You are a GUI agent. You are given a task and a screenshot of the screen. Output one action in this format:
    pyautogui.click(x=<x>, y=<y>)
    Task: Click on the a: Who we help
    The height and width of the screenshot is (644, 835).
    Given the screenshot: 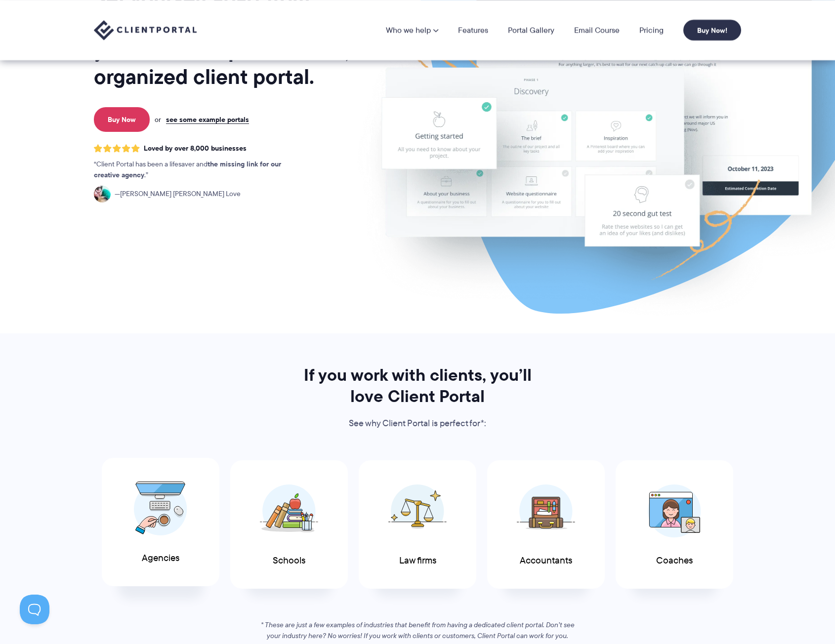 What is the action you would take?
    pyautogui.click(x=412, y=30)
    